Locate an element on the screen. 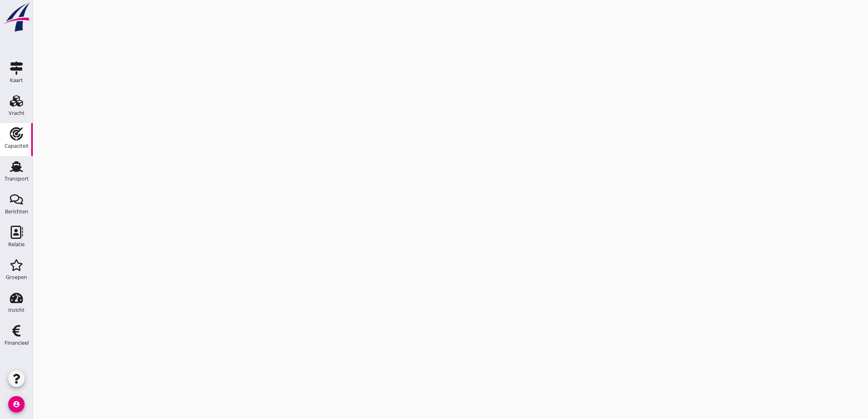 The width and height of the screenshot is (868, 419). div: Vracht is located at coordinates (16, 113).